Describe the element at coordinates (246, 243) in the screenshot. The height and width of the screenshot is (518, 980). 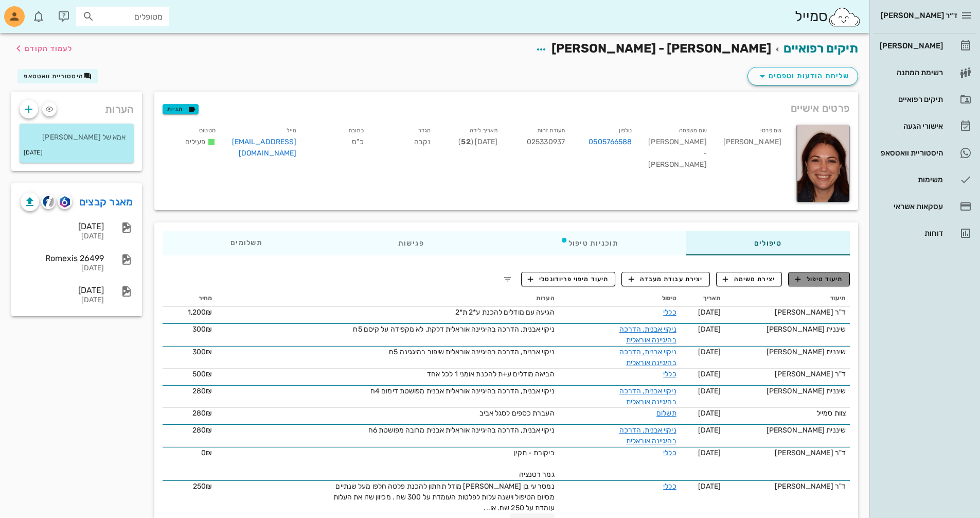
I see `span: תשלומים` at that location.